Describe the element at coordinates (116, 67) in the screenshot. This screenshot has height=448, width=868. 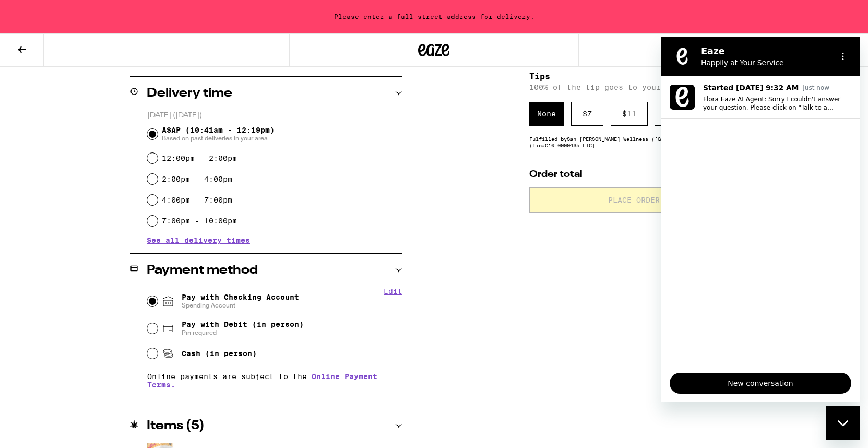
I see `p: Flora Eaze AI Agent: Sorry I couldn't answer your question. Please click on "Talk to a human" to ...` at that location.